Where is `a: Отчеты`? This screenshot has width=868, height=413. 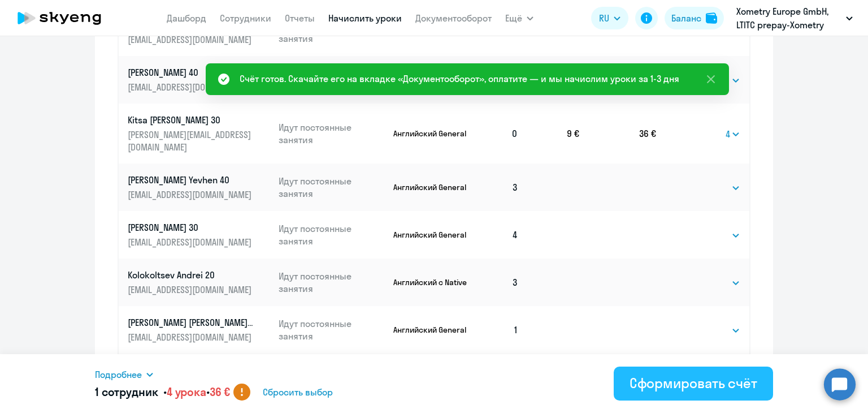 a: Отчеты is located at coordinates (299, 18).